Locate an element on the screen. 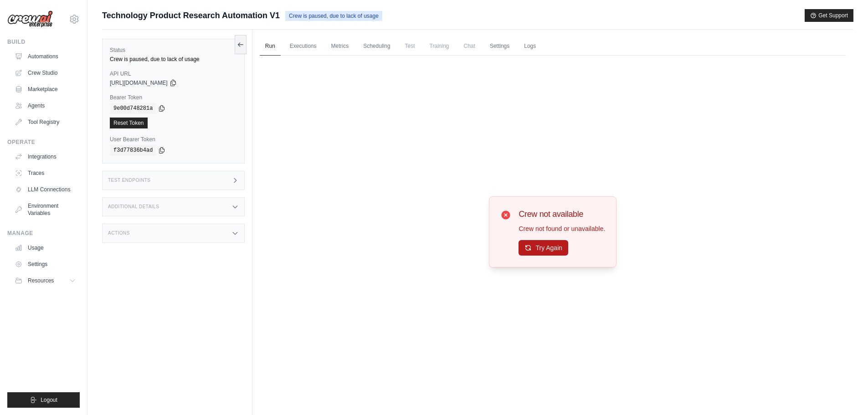 The width and height of the screenshot is (868, 415). div: Operate is located at coordinates (44, 142).